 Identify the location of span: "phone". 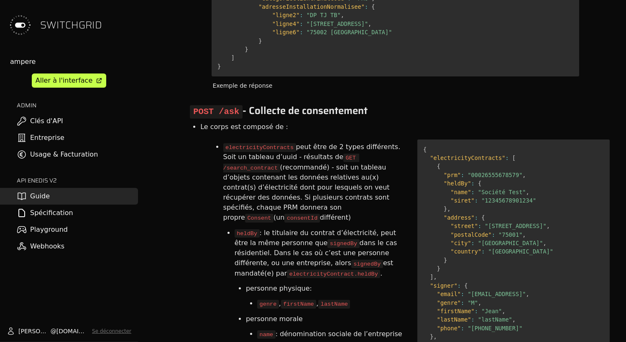
(449, 329).